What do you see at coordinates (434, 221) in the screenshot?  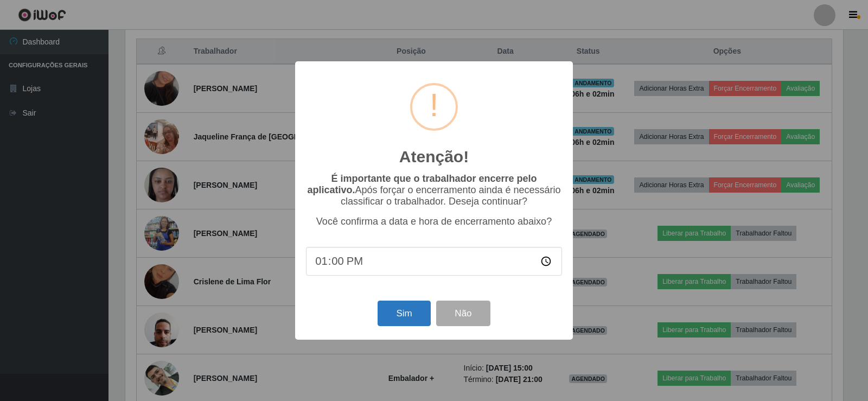 I see `p: Você confirma a data e hora de encerramento abaixo?` at bounding box center [434, 221].